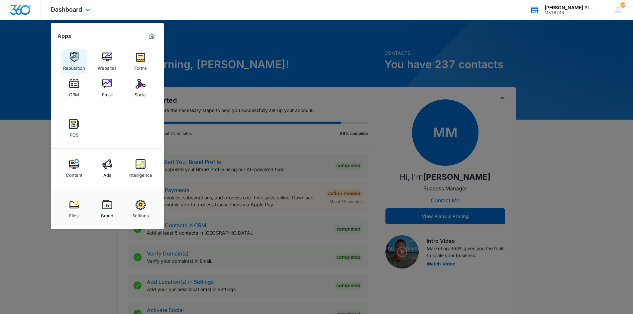  What do you see at coordinates (141, 66) in the screenshot?
I see `div: Forms` at bounding box center [141, 66].